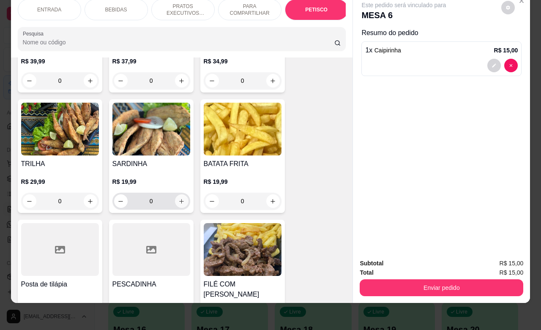 The width and height of the screenshot is (541, 330). I want to click on p: R$ 15,00, so click(506, 50).